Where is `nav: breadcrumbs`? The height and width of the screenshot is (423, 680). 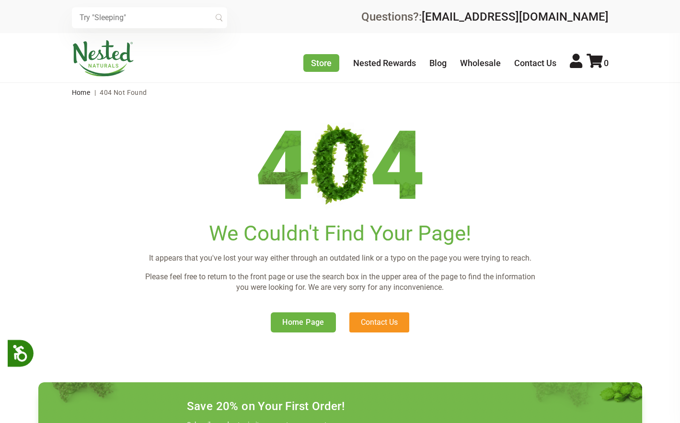
nav: breadcrumbs is located at coordinates (340, 92).